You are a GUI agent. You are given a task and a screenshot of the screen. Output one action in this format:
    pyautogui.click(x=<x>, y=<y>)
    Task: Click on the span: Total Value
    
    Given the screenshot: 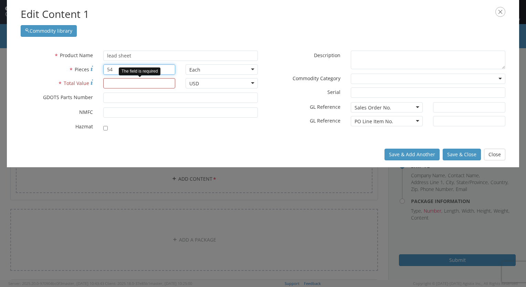 What is the action you would take?
    pyautogui.click(x=76, y=83)
    